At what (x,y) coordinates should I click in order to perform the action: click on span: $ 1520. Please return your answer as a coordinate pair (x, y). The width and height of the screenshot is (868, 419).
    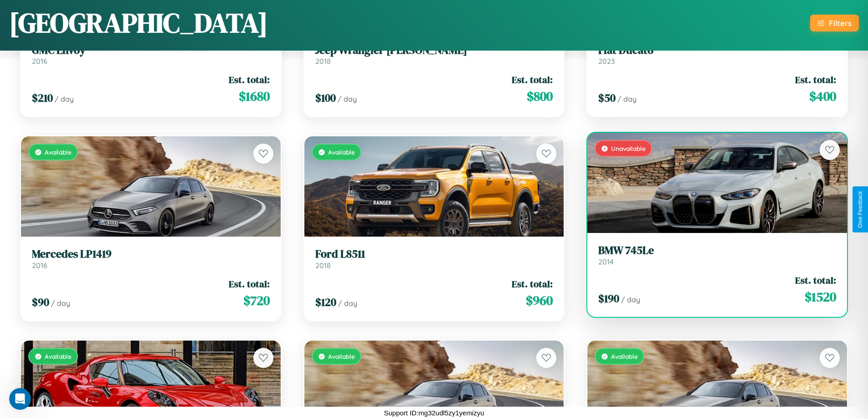
    Looking at the image, I should click on (820, 297).